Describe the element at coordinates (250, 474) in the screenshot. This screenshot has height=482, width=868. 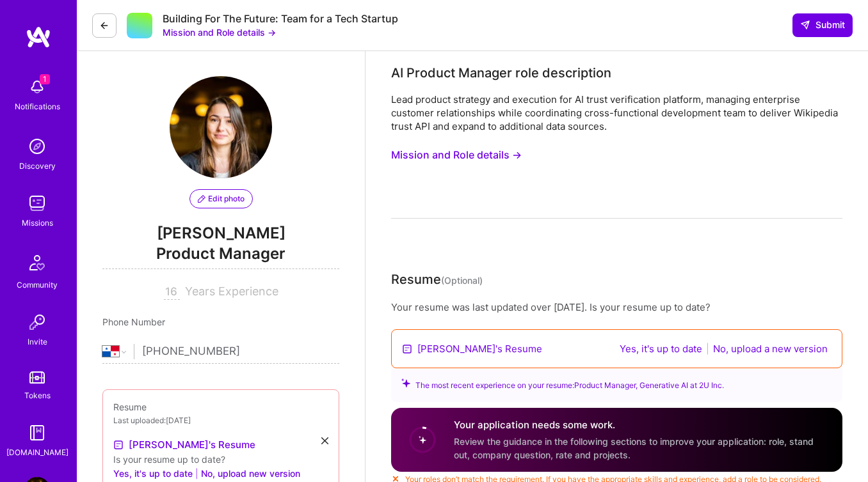
I see `button: No, upload new version` at that location.